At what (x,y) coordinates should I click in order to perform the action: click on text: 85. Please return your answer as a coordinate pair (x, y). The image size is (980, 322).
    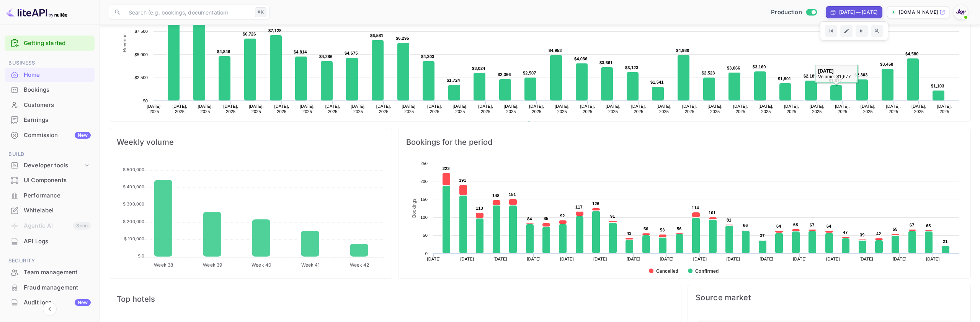
    Looking at the image, I should click on (546, 219).